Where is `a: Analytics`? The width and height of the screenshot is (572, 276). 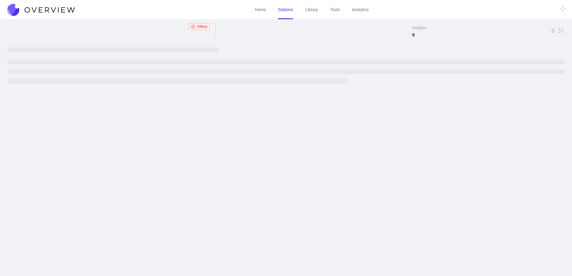
a: Analytics is located at coordinates (360, 10).